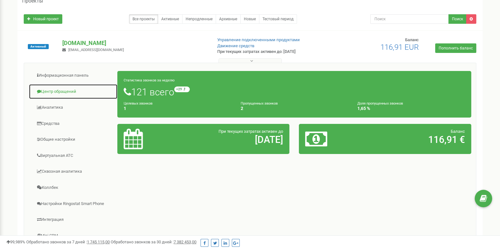  I want to click on a: Непродленные, so click(199, 19).